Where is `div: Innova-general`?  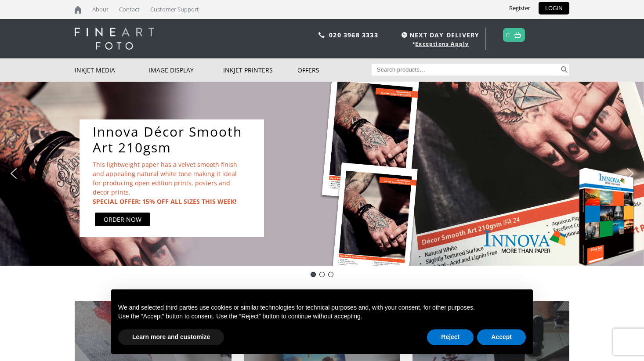
div: Innova-general is located at coordinates (322, 275).